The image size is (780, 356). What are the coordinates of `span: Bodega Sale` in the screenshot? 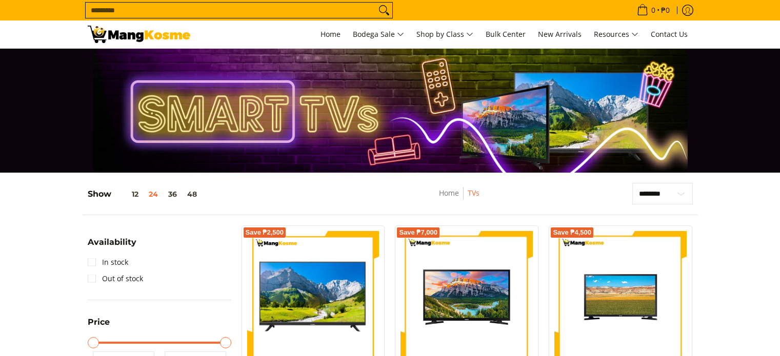 It's located at (378, 34).